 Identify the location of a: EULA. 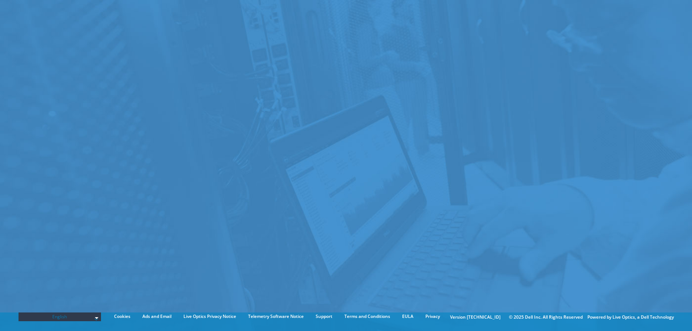
(407, 316).